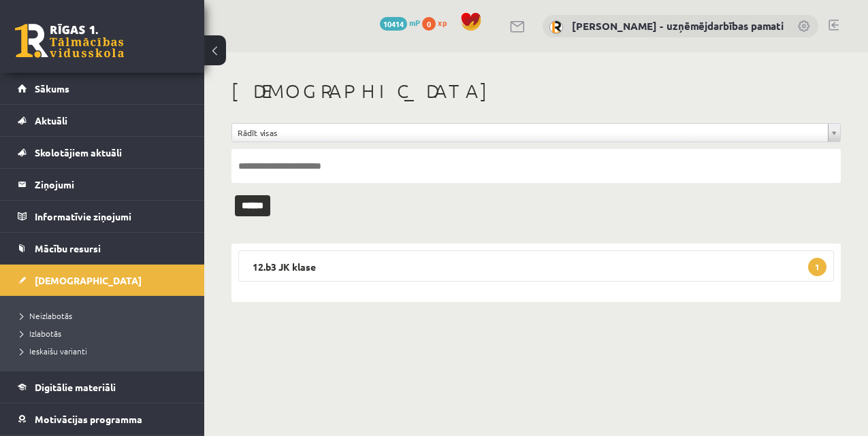  What do you see at coordinates (102, 419) in the screenshot?
I see `a: Motivācijas programma` at bounding box center [102, 419].